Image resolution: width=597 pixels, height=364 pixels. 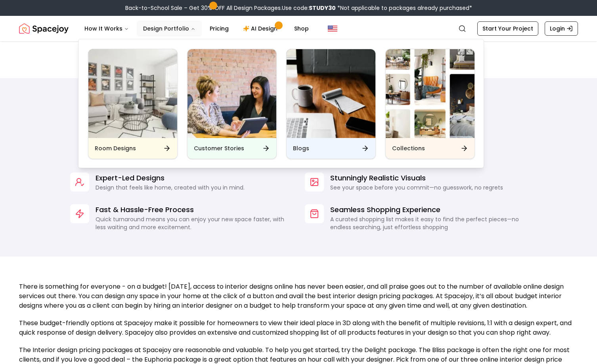 I want to click on p: A curated shopping list makes it easy to find the perfect pieces—no endless searching, just effor..., so click(x=429, y=223).